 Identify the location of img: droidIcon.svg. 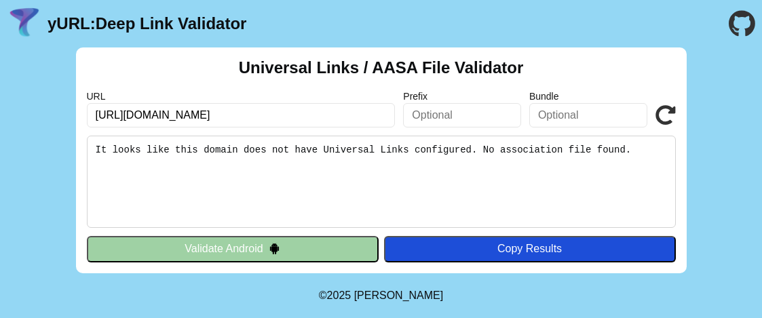
(274, 248).